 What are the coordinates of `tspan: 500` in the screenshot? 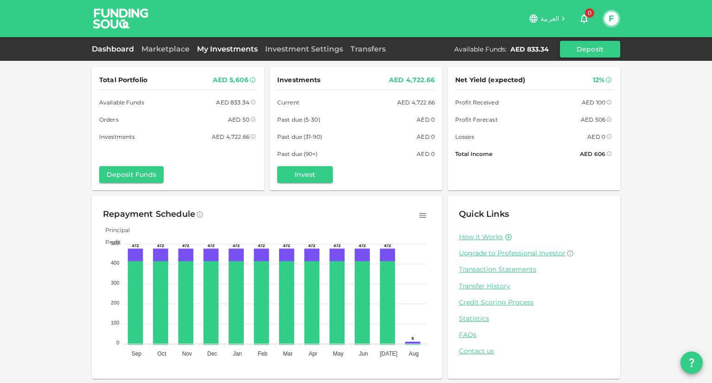 It's located at (115, 243).